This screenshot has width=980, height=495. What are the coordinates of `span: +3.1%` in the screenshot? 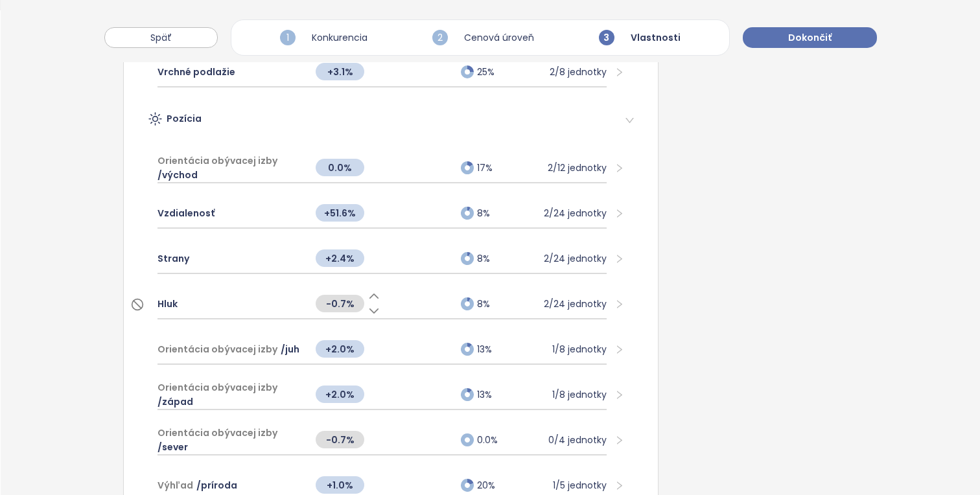 It's located at (340, 71).